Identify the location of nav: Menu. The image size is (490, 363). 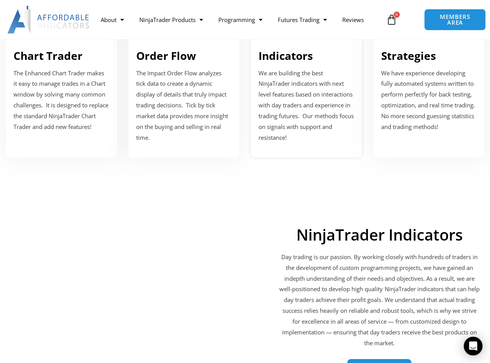
(237, 20).